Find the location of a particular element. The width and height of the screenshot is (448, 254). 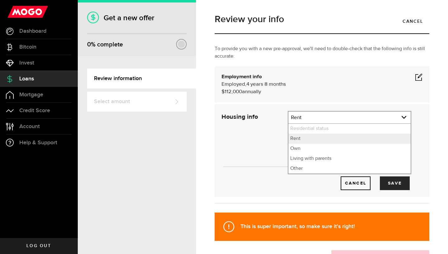

span: Employed is located at coordinates (234, 84).